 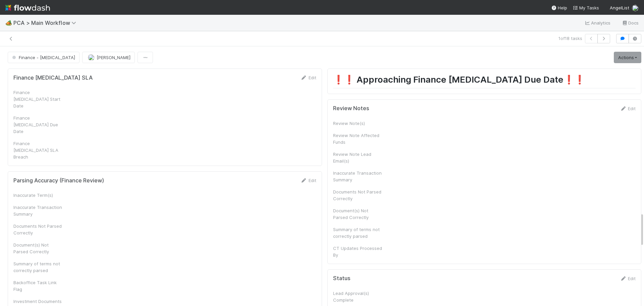 I want to click on div: Inaccurate Term(s), so click(x=39, y=195).